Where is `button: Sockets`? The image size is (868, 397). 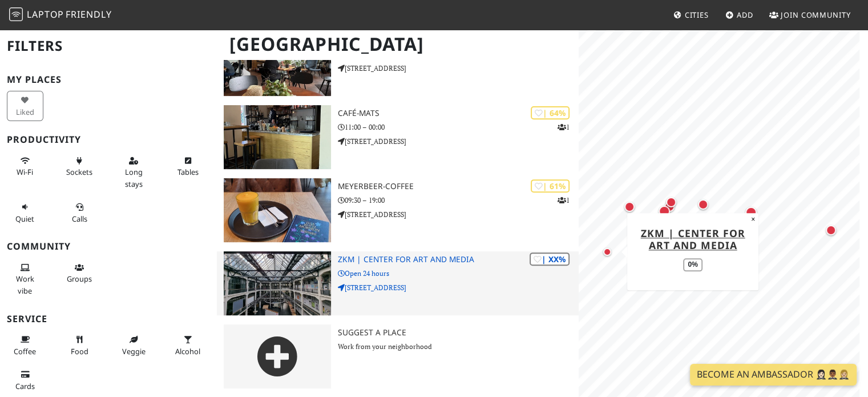
button: Sockets is located at coordinates (80, 166).